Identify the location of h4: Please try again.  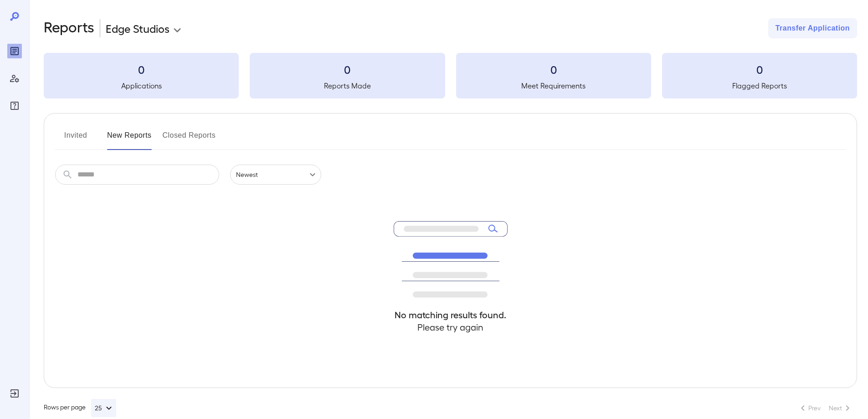
(451, 327).